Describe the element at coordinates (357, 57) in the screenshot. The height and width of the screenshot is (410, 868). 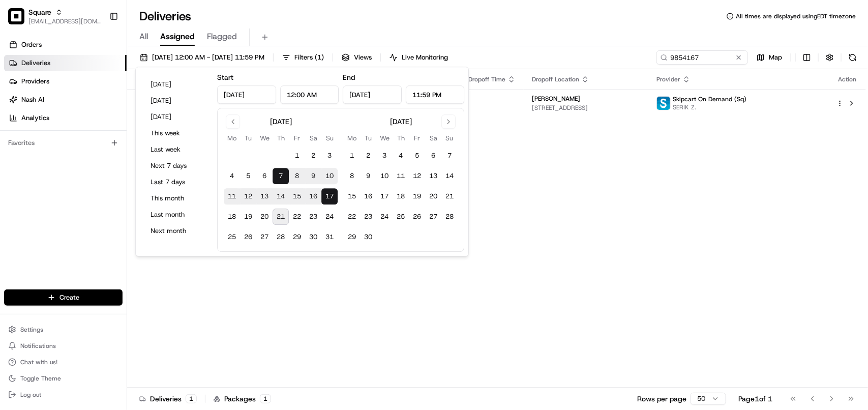
I see `button: Views` at that location.